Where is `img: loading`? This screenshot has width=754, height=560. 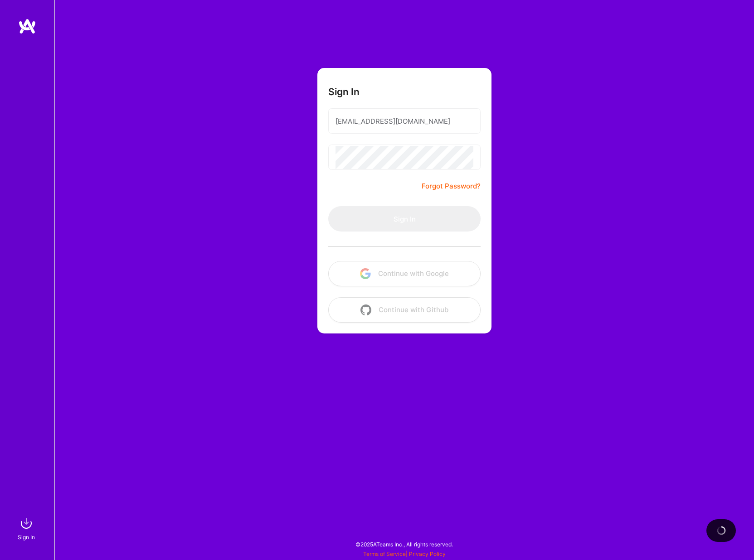
img: loading is located at coordinates (722, 531).